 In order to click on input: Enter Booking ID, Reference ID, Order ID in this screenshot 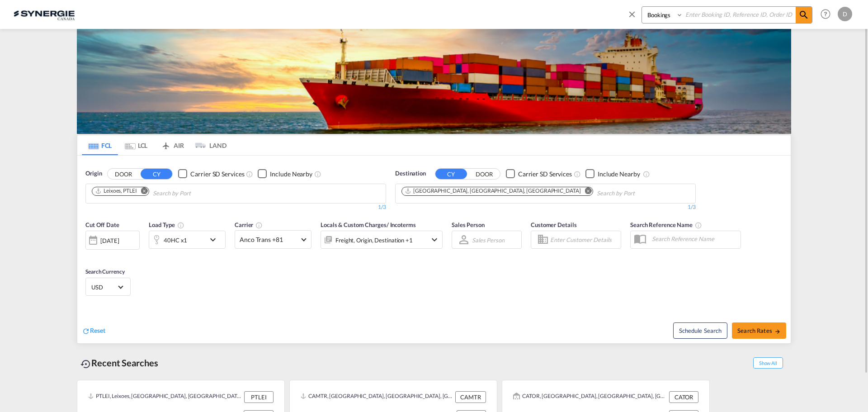, I will do `click(739, 15)`.